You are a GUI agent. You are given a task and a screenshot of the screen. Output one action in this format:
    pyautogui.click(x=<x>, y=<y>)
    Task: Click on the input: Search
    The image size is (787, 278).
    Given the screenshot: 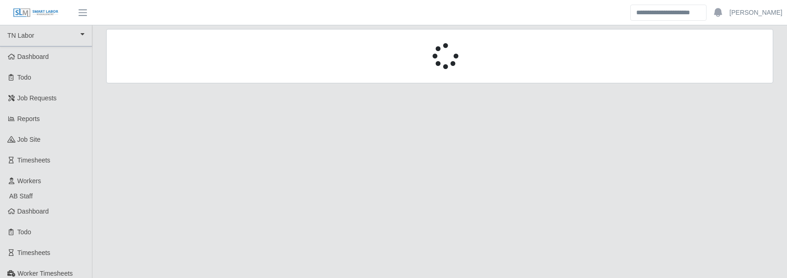 What is the action you would take?
    pyautogui.click(x=669, y=12)
    